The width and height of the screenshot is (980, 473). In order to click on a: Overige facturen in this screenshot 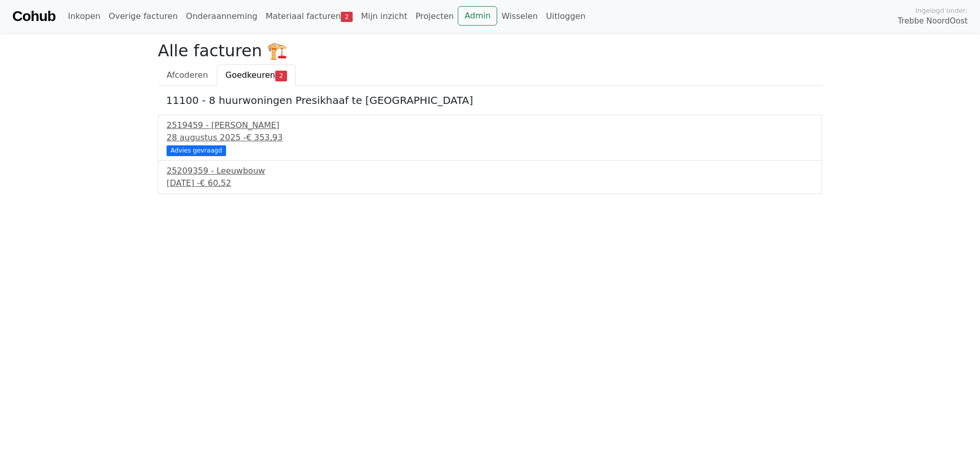, I will do `click(143, 17)`.